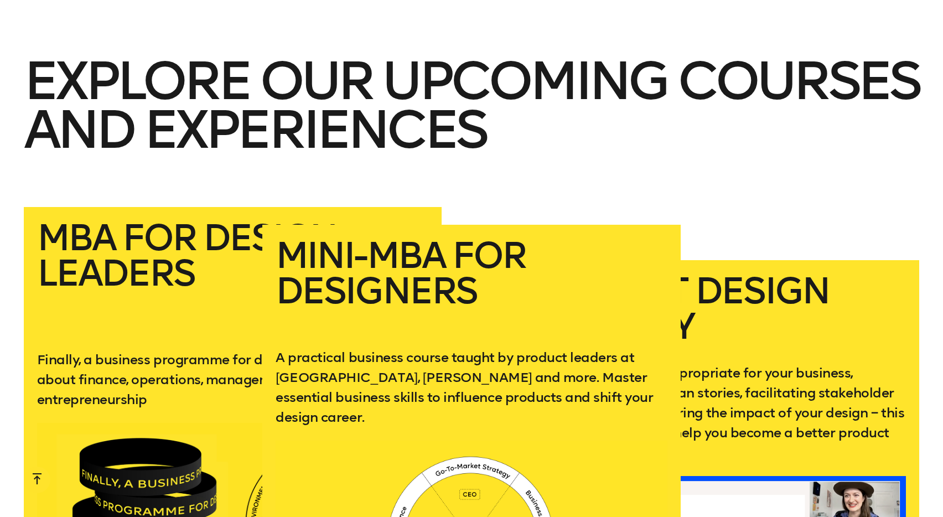  I want to click on h2: Mini-MBA for Designers, so click(471, 284).